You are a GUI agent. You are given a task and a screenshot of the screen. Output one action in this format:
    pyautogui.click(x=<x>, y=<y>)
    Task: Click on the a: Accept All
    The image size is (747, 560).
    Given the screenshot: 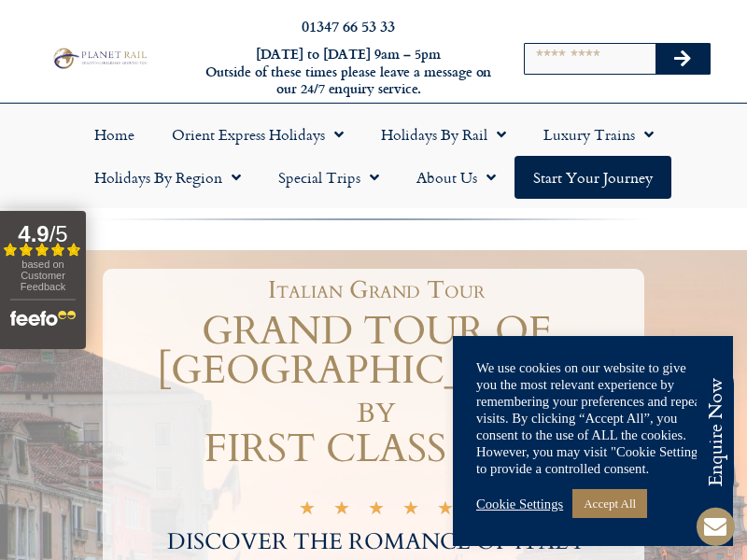 What is the action you would take?
    pyautogui.click(x=610, y=503)
    